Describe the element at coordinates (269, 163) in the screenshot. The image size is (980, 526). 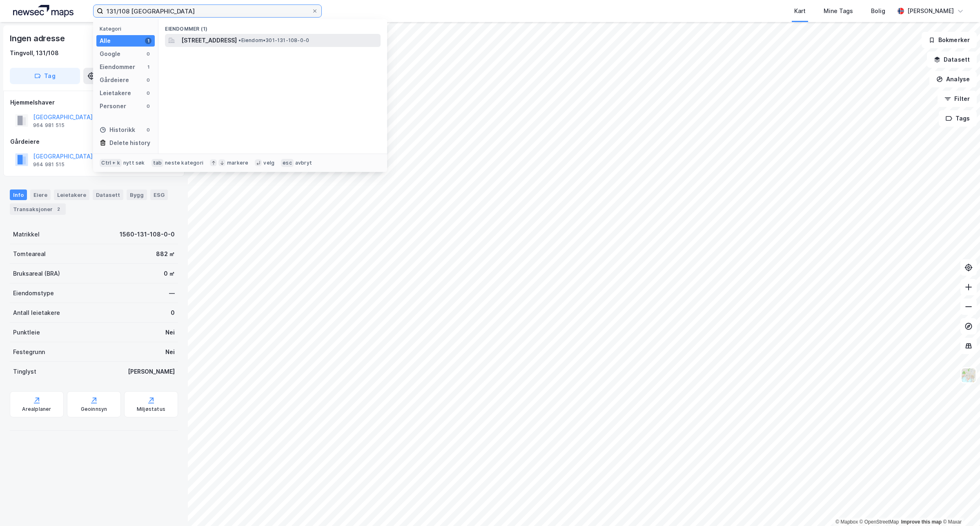
I see `div: velg` at that location.